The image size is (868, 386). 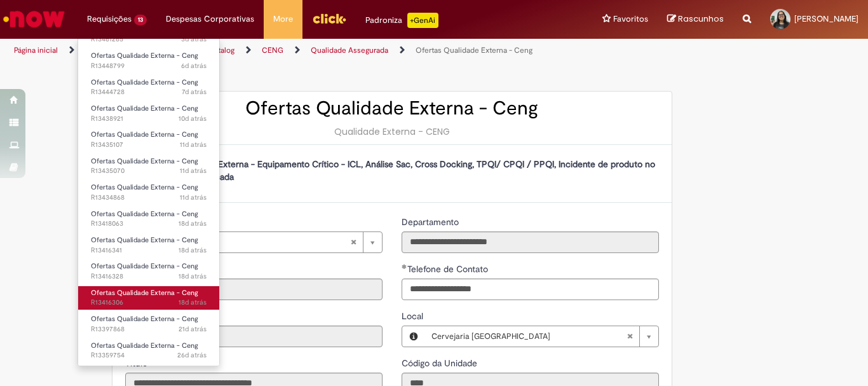 What do you see at coordinates (192, 223) in the screenshot?
I see `time: 14/08/2025 15:01:10` at bounding box center [192, 223].